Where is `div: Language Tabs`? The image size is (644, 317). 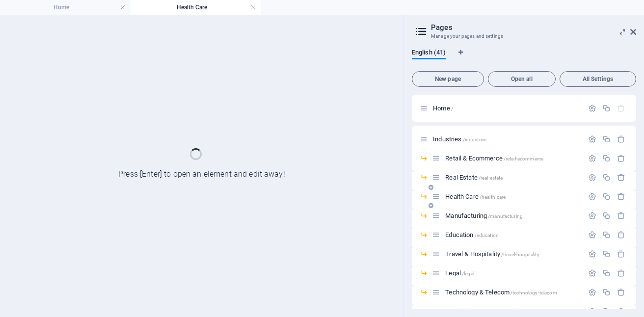 div: Language Tabs is located at coordinates (523, 58).